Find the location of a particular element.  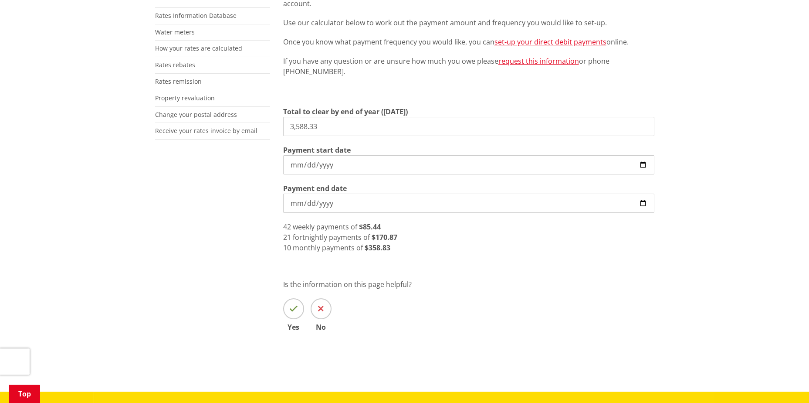

span: No is located at coordinates (321, 327).